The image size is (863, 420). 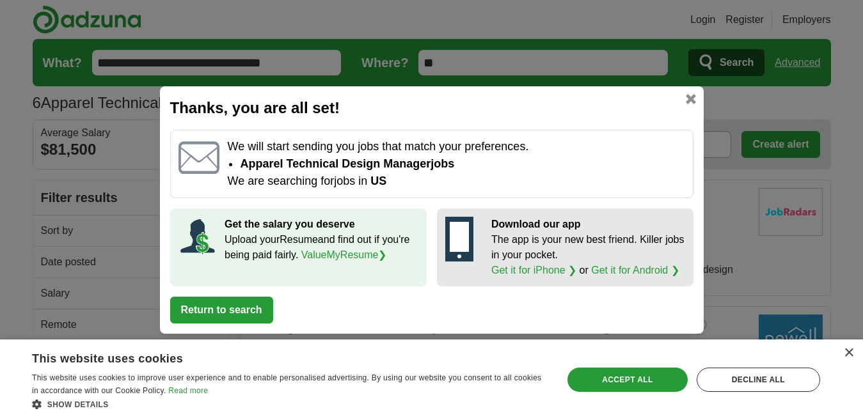 I want to click on a: ValueMyResume❯, so click(x=344, y=255).